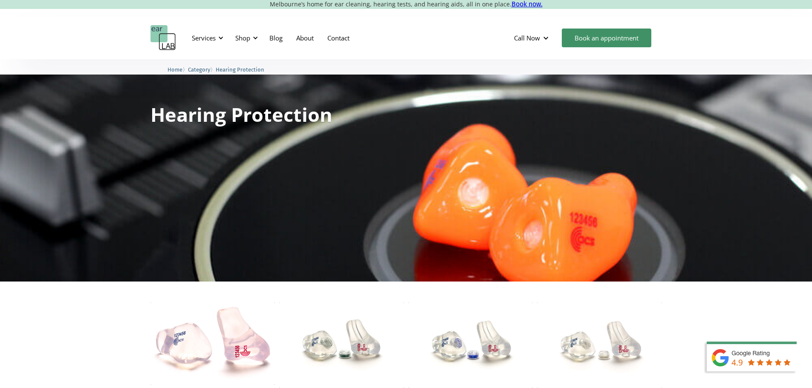  What do you see at coordinates (607, 38) in the screenshot?
I see `a: Book an appointment` at bounding box center [607, 38].